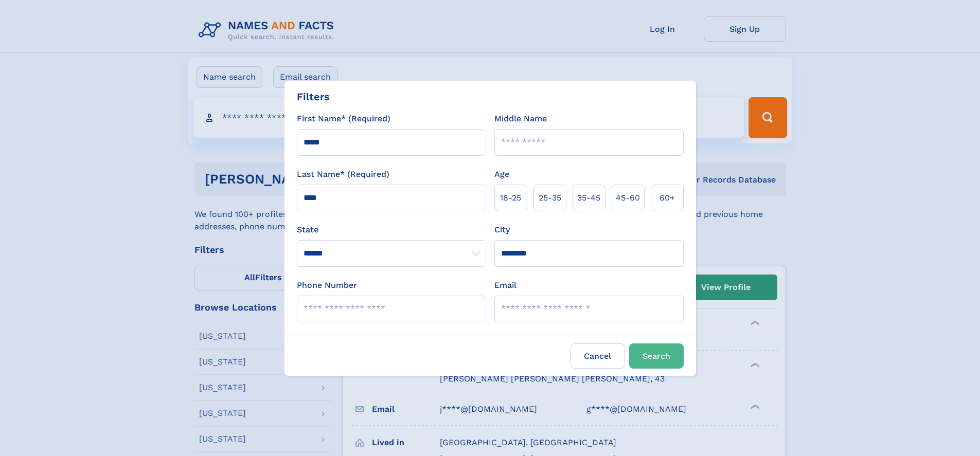 The image size is (980, 456). What do you see at coordinates (502, 230) in the screenshot?
I see `label: City` at bounding box center [502, 230].